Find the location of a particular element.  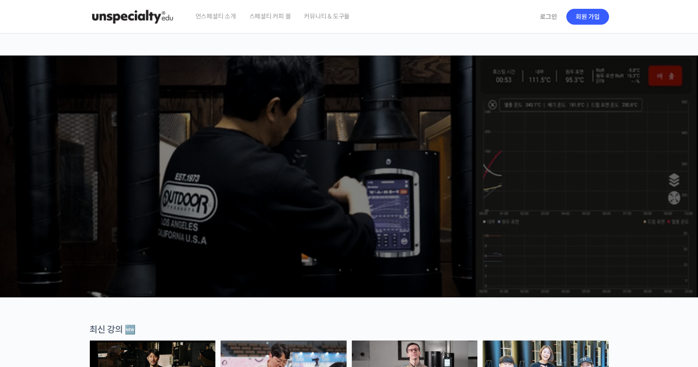

a: 로그인 is located at coordinates (548, 17).